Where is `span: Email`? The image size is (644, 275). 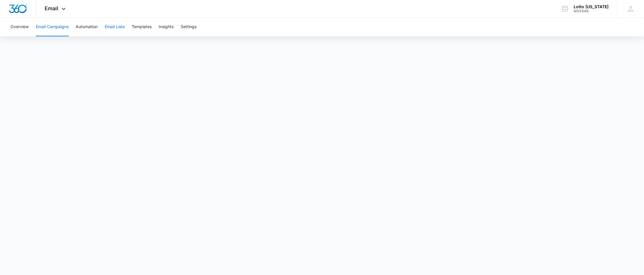
span: Email is located at coordinates (52, 8).